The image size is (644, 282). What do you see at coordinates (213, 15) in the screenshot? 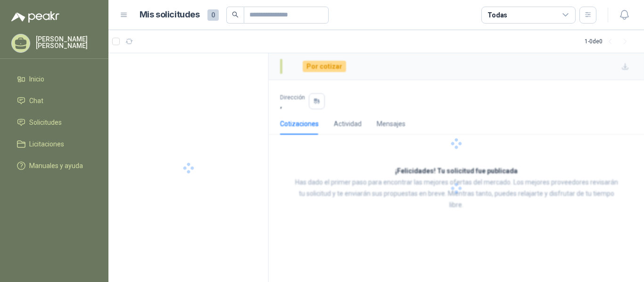
I see `span: 0` at bounding box center [213, 15].